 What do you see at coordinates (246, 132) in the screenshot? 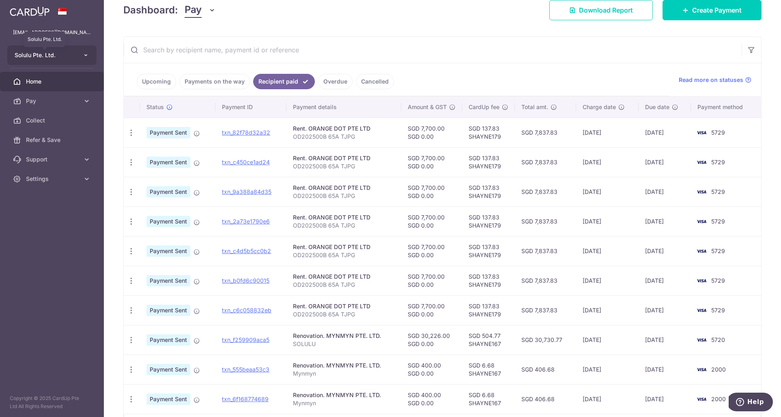
I see `a: txn_82f78d32a32` at bounding box center [246, 132].